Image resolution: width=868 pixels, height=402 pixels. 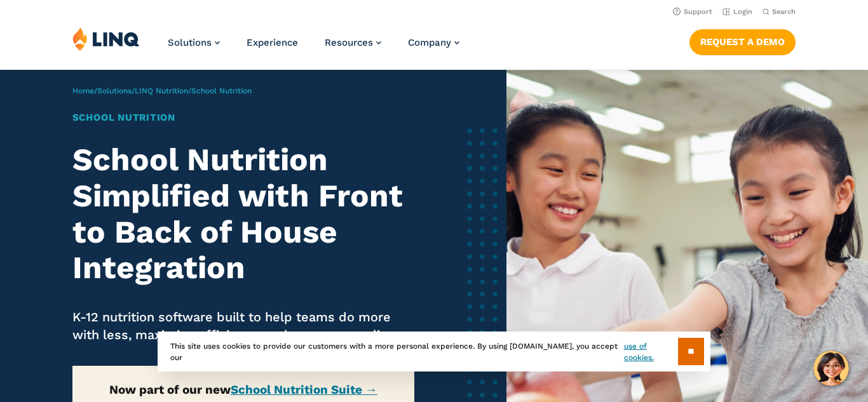 What do you see at coordinates (742, 42) in the screenshot?
I see `a: Request a Demo` at bounding box center [742, 42].